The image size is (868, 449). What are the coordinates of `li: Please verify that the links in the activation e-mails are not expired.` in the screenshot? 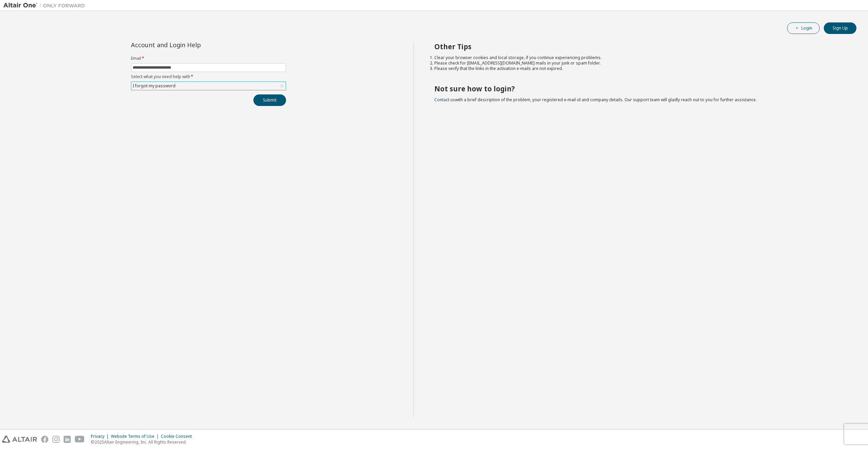 It's located at (640, 69).